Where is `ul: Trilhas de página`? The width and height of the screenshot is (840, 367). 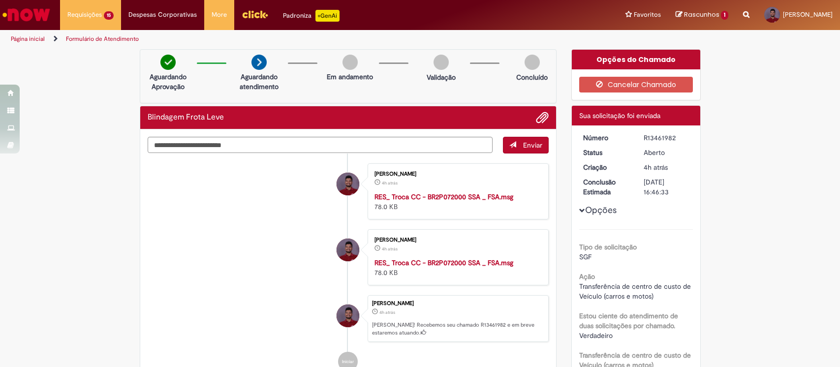
ul: Trilhas de página is located at coordinates (280, 39).